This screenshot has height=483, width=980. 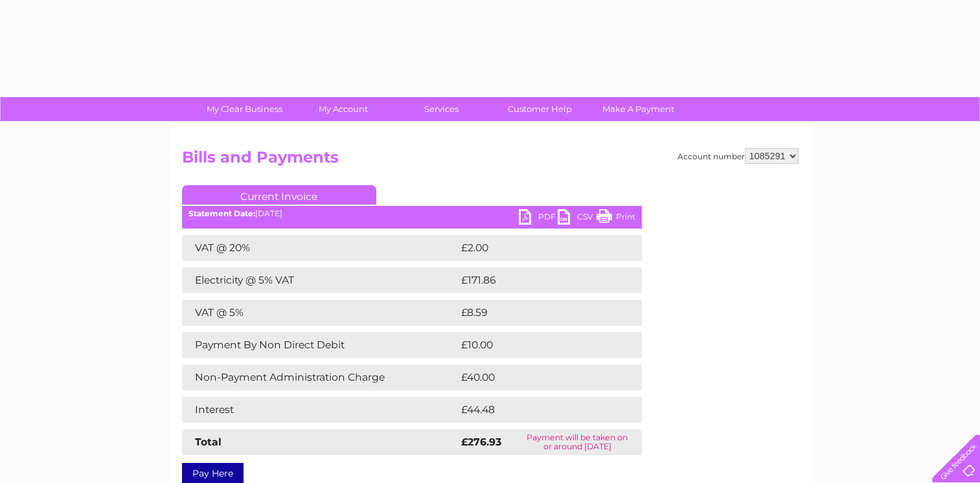 I want to click on td: £44.48, so click(x=537, y=410).